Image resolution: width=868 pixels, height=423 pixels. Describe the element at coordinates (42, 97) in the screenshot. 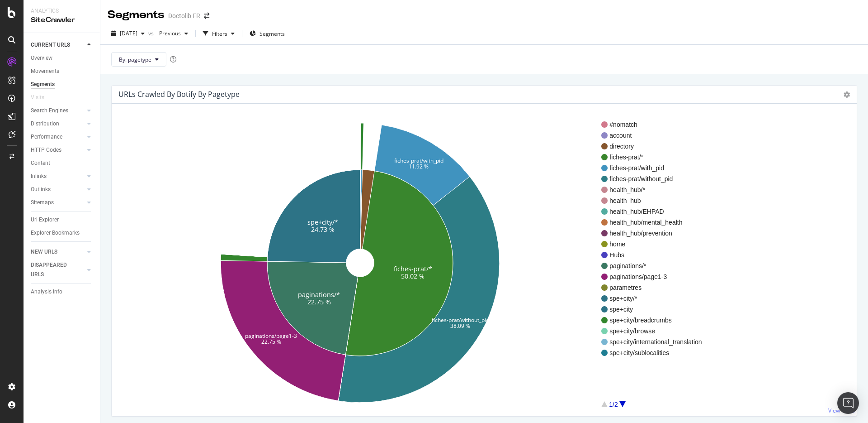

I see `a: Visits` at that location.